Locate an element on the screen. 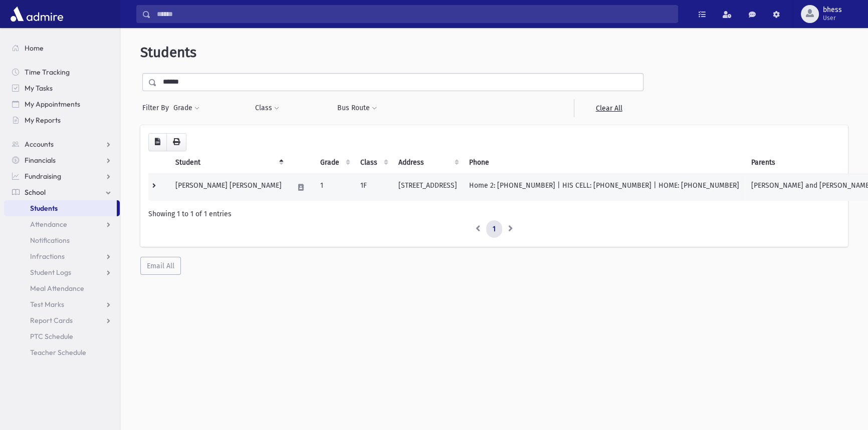  th: Student: activate to sort column descending is located at coordinates (229, 163).